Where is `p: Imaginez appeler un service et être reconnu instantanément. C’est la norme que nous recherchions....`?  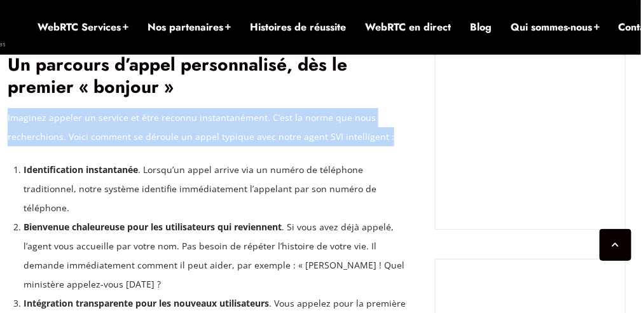
p: Imaginez appeler un service et être reconnu instantanément. C’est la norme que nous recherchions.... is located at coordinates (212, 127).